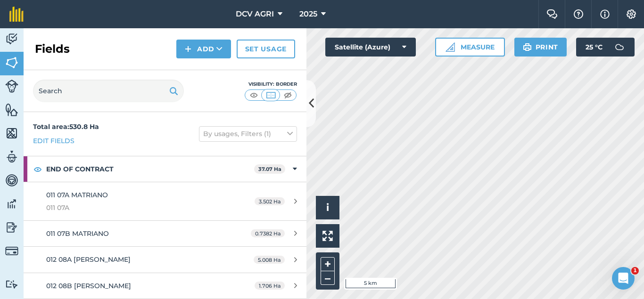 The image size is (644, 299). I want to click on img: Ruler icon, so click(450, 47).